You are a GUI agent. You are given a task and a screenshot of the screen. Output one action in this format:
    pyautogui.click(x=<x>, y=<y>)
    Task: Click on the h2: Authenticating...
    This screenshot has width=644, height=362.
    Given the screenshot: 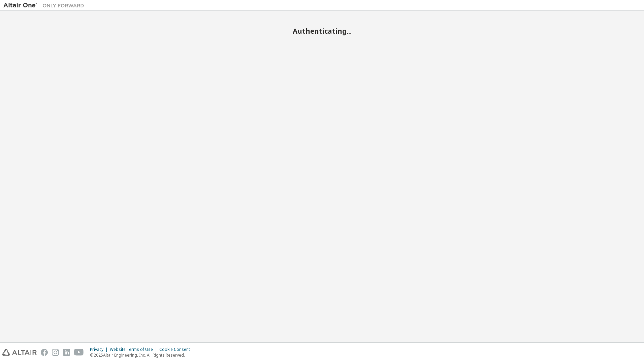 What is the action you would take?
    pyautogui.click(x=322, y=31)
    